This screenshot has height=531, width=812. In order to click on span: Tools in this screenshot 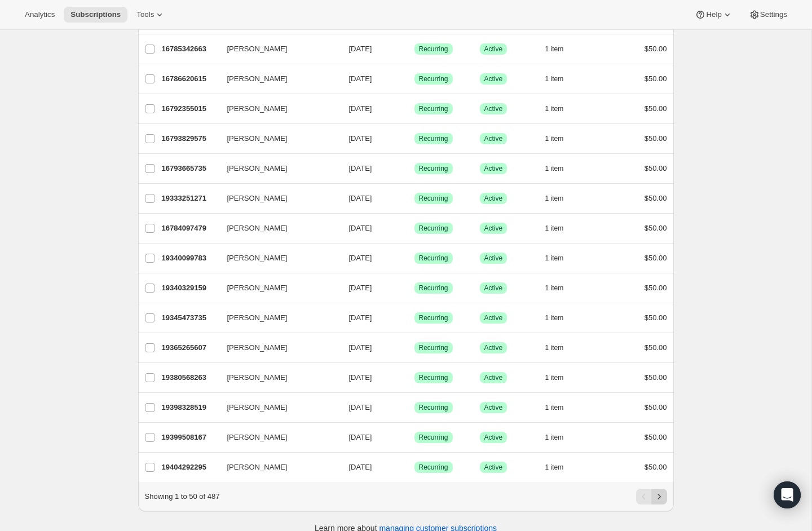, I will do `click(145, 15)`.